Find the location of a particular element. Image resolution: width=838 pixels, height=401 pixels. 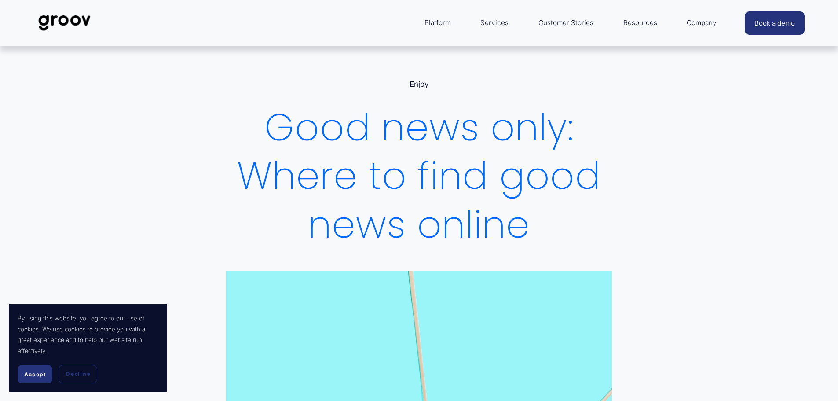

a: Enjoy is located at coordinates (419, 84).